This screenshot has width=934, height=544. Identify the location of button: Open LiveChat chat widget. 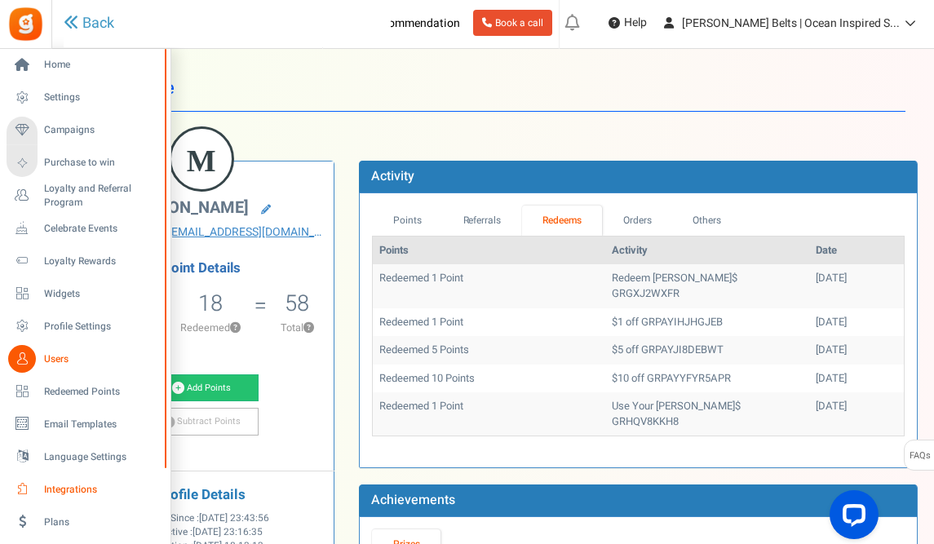
(38, 31).